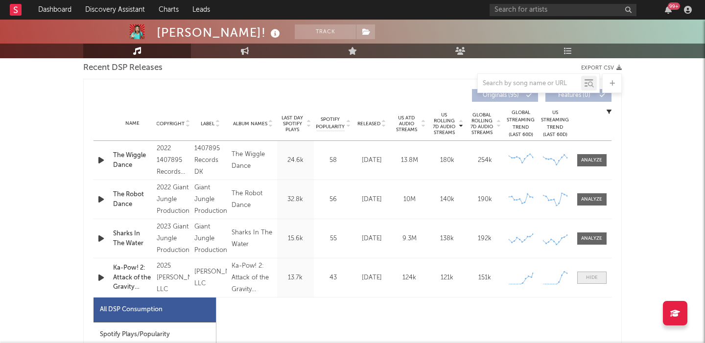  What do you see at coordinates (505, 96) in the screenshot?
I see `button: Originals(95)` at bounding box center [505, 96].